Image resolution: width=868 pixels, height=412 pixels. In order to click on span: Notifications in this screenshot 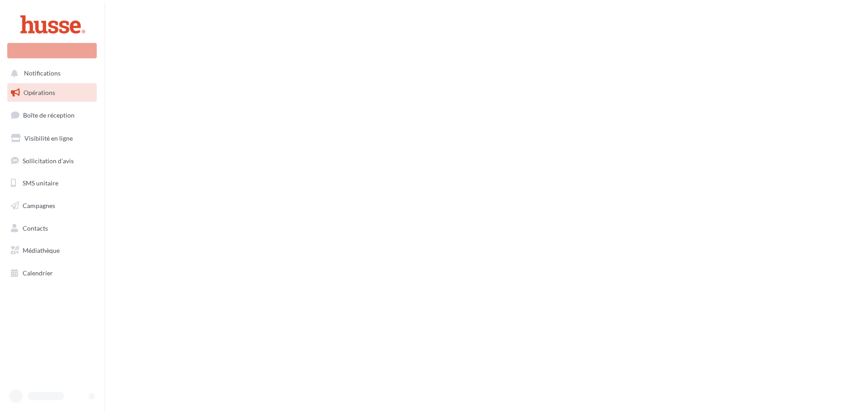, I will do `click(42, 73)`.